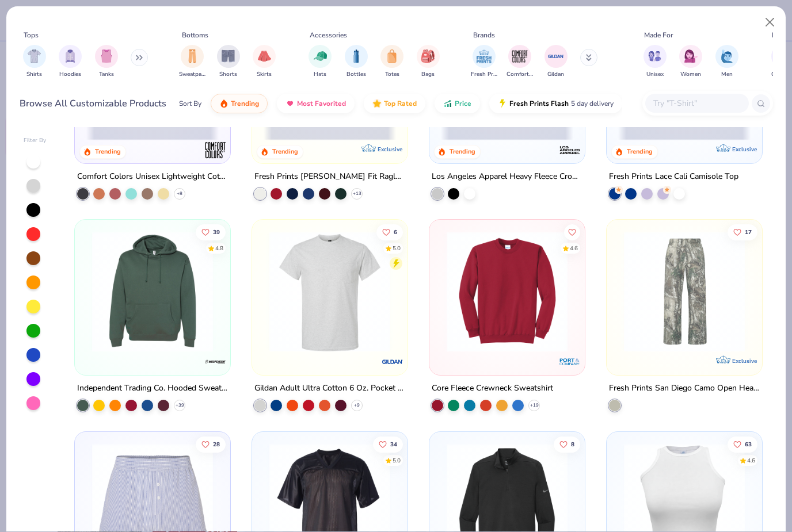 The width and height of the screenshot is (792, 532). Describe the element at coordinates (392, 74) in the screenshot. I see `span: Totes` at that location.